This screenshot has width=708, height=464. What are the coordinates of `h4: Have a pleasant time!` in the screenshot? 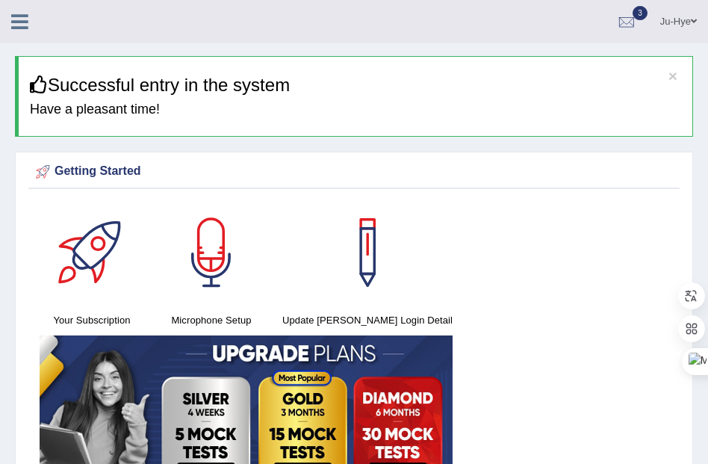 It's located at (356, 110).